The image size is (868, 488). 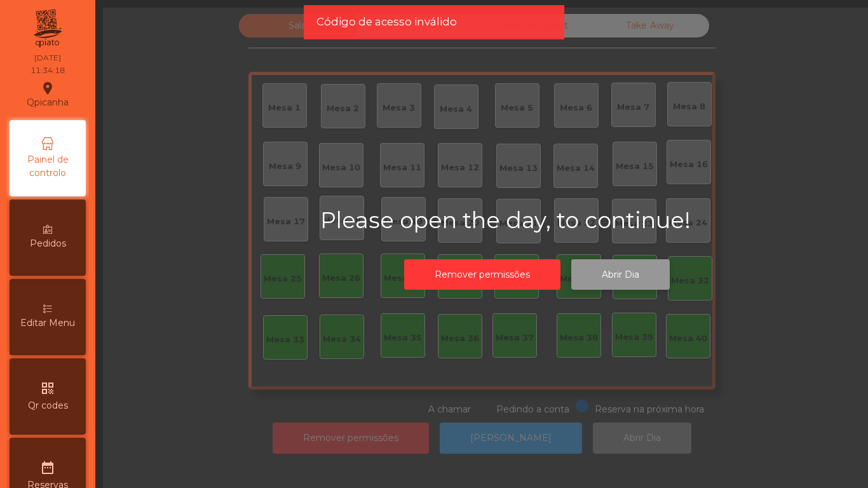 What do you see at coordinates (387, 21) in the screenshot?
I see `span: Código de acesso inválido` at bounding box center [387, 21].